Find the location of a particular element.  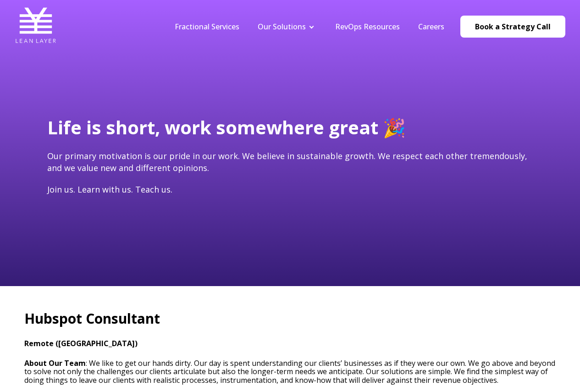

a: Book a Strategy Call is located at coordinates (512, 27).